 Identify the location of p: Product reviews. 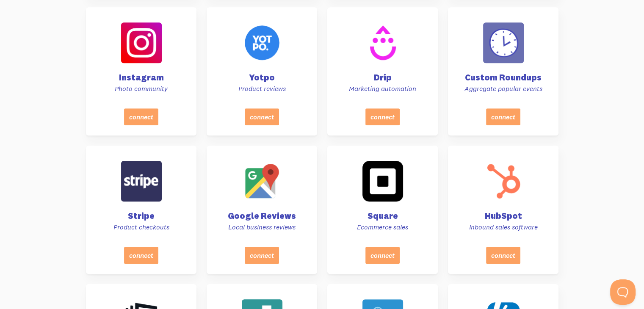
(261, 88).